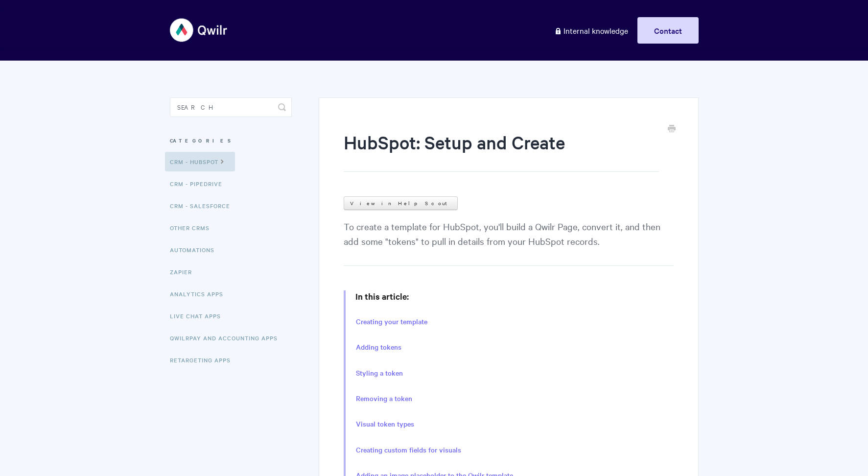  What do you see at coordinates (379, 373) in the screenshot?
I see `a: Styling a token` at bounding box center [379, 373].